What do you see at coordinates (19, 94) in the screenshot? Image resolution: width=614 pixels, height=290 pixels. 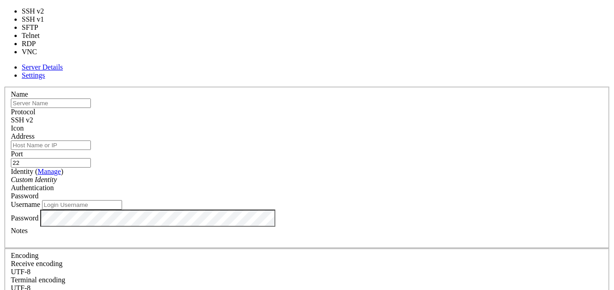 I see `label: Name` at bounding box center [19, 94].